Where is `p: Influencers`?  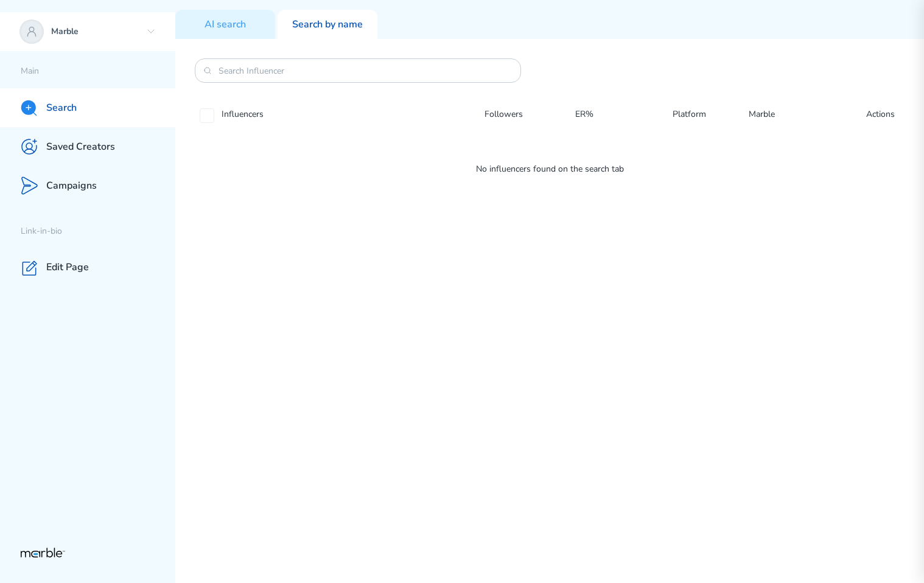 p: Influencers is located at coordinates (242, 114).